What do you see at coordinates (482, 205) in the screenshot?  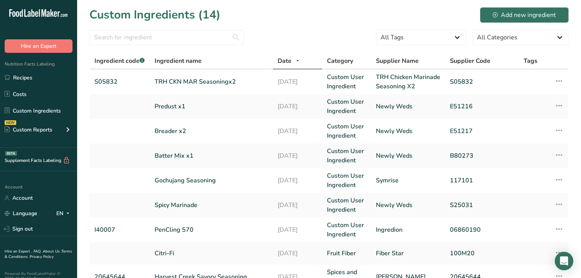 I see `a: S25031` at bounding box center [482, 205].